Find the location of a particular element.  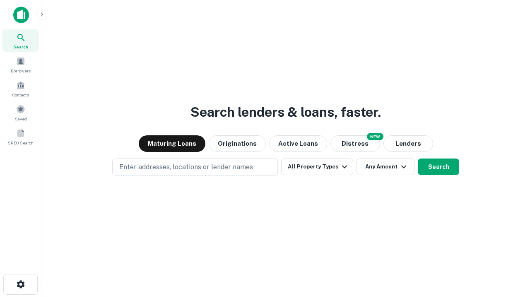

button: Maturing Loans is located at coordinates (172, 144).